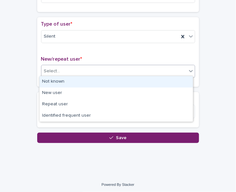 This screenshot has width=236, height=192. Describe the element at coordinates (121, 138) in the screenshot. I see `span: Save` at that location.